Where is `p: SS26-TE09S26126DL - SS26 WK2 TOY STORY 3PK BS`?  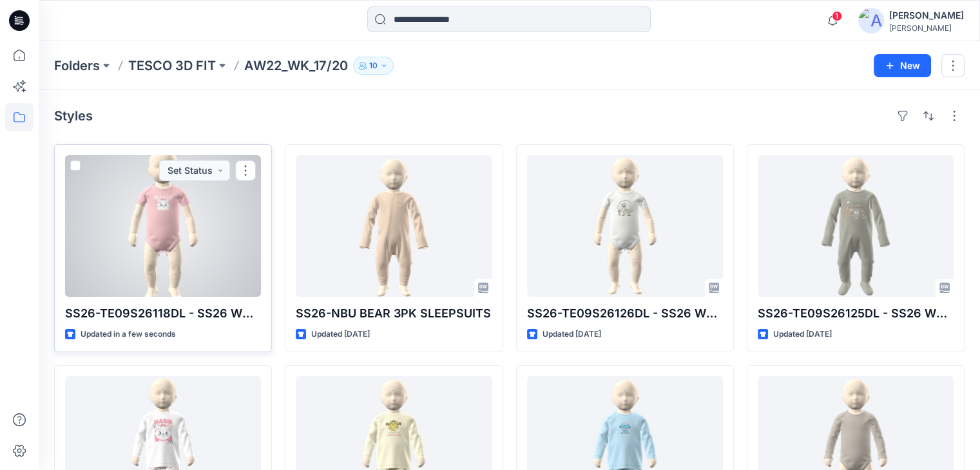 p: SS26-TE09S26126DL - SS26 WK2 TOY STORY 3PK BS is located at coordinates (625, 313).